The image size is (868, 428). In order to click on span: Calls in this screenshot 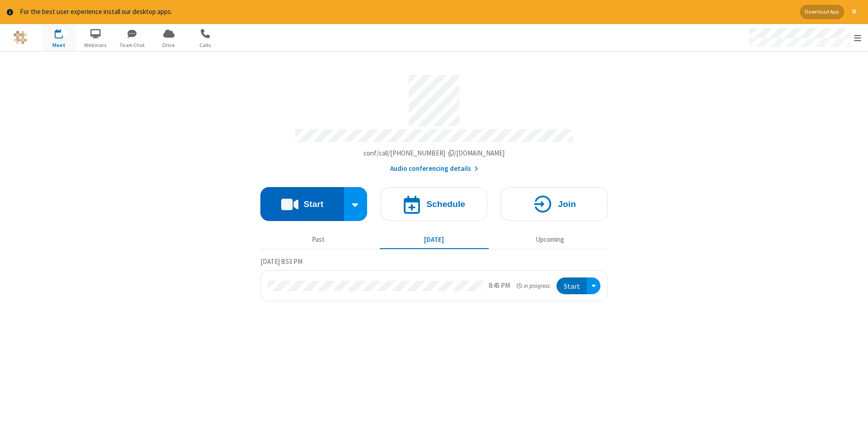, I will do `click(205, 45)`.